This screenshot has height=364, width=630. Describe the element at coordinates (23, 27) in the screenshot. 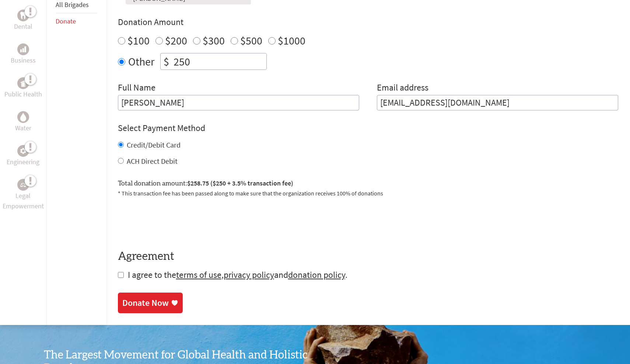

I see `p: Dental` at that location.